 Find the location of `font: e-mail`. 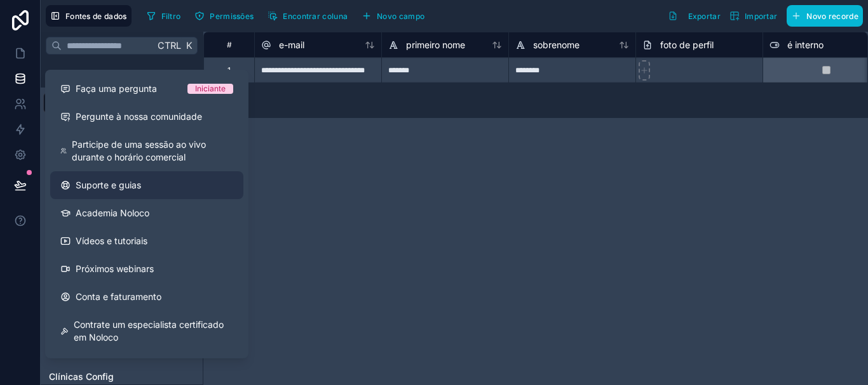

font: e-mail is located at coordinates (292, 44).